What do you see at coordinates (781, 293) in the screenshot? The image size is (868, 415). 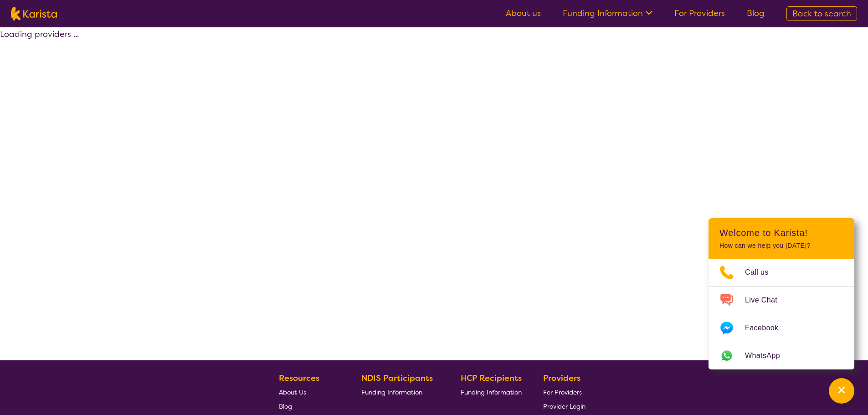 I see `div: Channel Menu` at bounding box center [781, 293].